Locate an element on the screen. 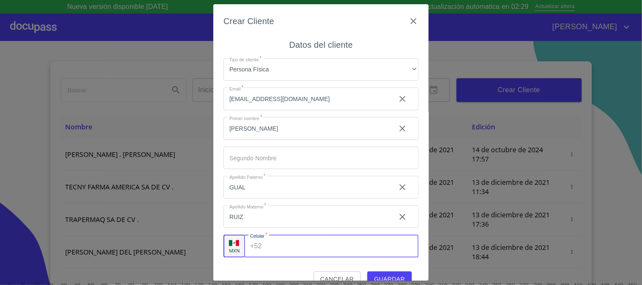 Image resolution: width=642 pixels, height=285 pixels. span: Guardar is located at coordinates (389, 279).